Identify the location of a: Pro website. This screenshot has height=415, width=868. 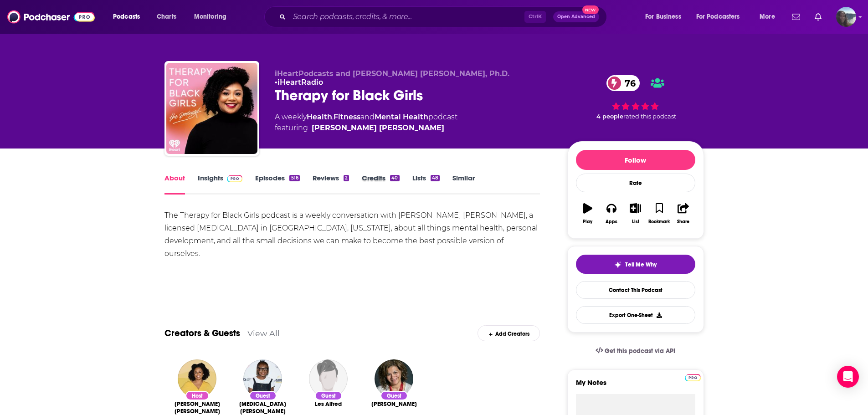
(692, 377).